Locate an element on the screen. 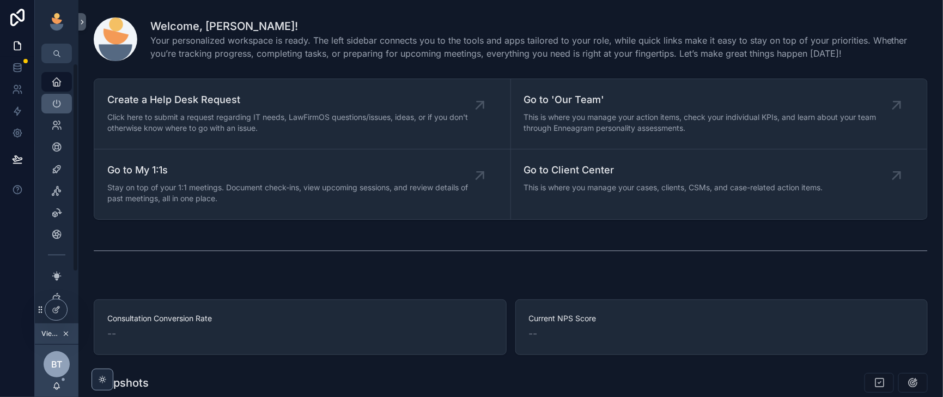 Image resolution: width=943 pixels, height=397 pixels. span: Consultation Conversion Rate is located at coordinates (300, 318).